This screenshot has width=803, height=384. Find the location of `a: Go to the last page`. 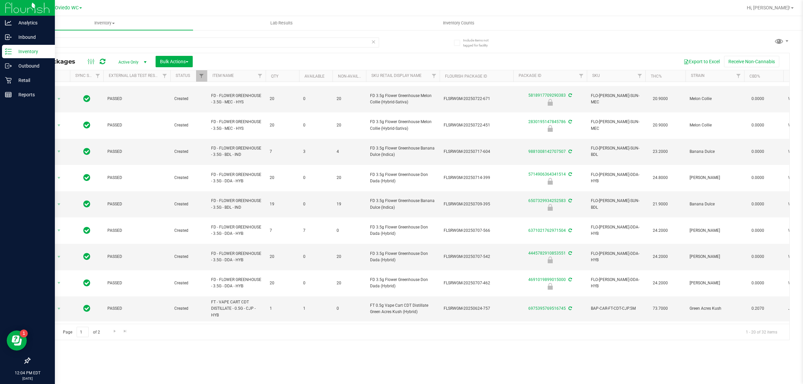

a: Go to the last page is located at coordinates (125, 331).